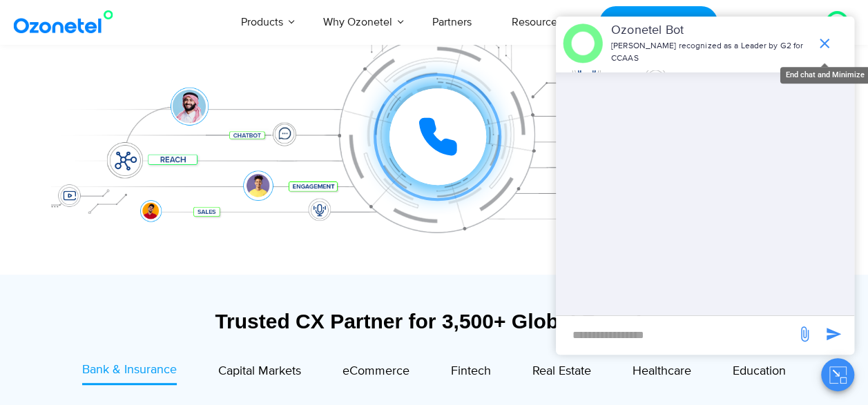 Image resolution: width=868 pixels, height=405 pixels. What do you see at coordinates (471, 371) in the screenshot?
I see `span: Fintech` at bounding box center [471, 371].